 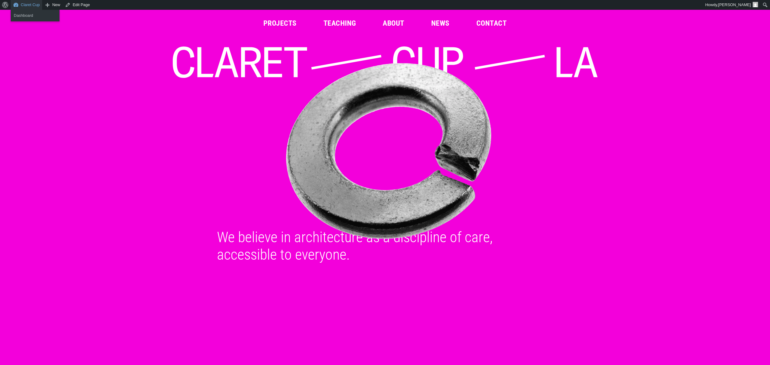 What do you see at coordinates (385, 23) in the screenshot?
I see `nav: Main Menu` at bounding box center [385, 23].